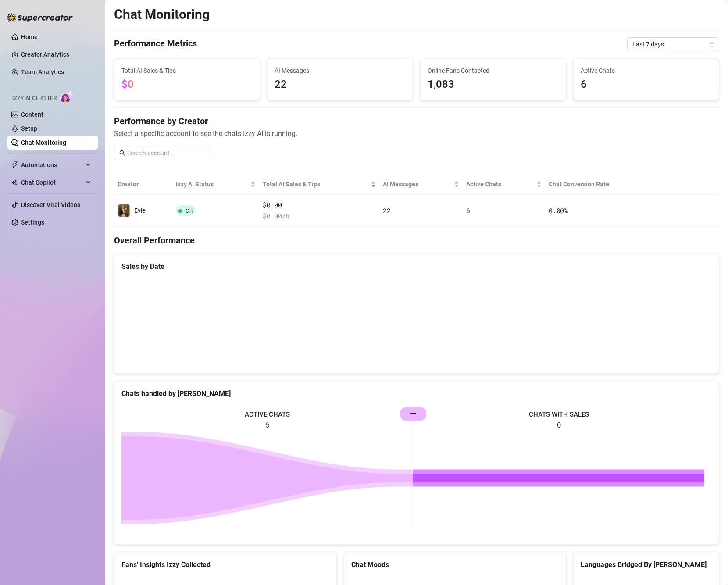 This screenshot has width=728, height=585. Describe the element at coordinates (602, 184) in the screenshot. I see `th: Chat Conversion Rate` at that location.